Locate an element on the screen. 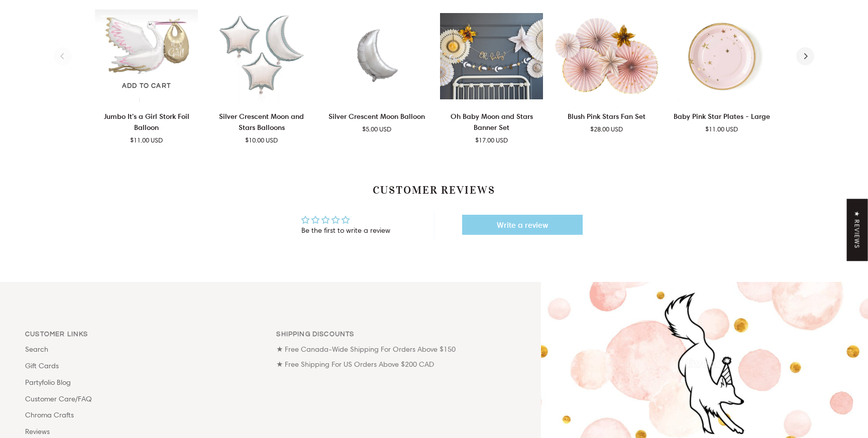  img: Oh Baby Moon and Stars Banner Set is located at coordinates (491, 56).